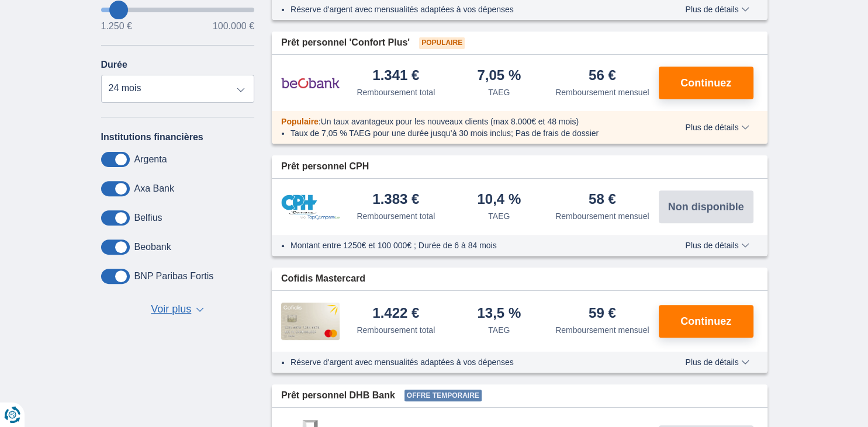 The width and height of the screenshot is (868, 427). What do you see at coordinates (178, 10) in the screenshot?
I see `a: wantToBorrow` at bounding box center [178, 10].